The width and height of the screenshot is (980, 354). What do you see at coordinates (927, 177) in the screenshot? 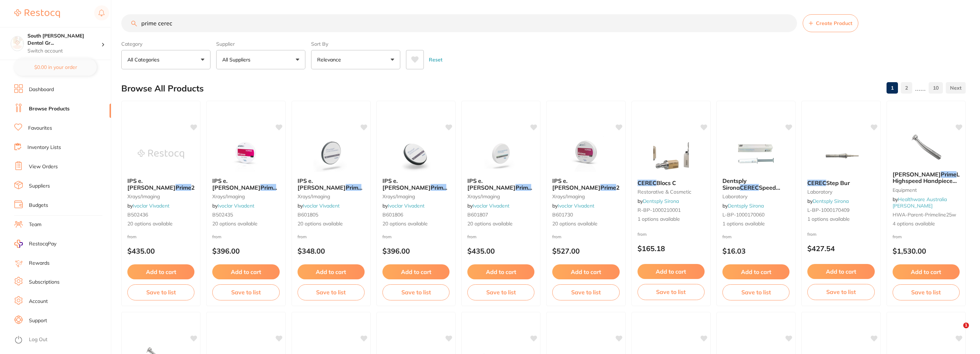
I see `b: Mk-dent Prime Line Highspeed Handpiece Power Head (25W) With F/O Light` at bounding box center [927, 177].